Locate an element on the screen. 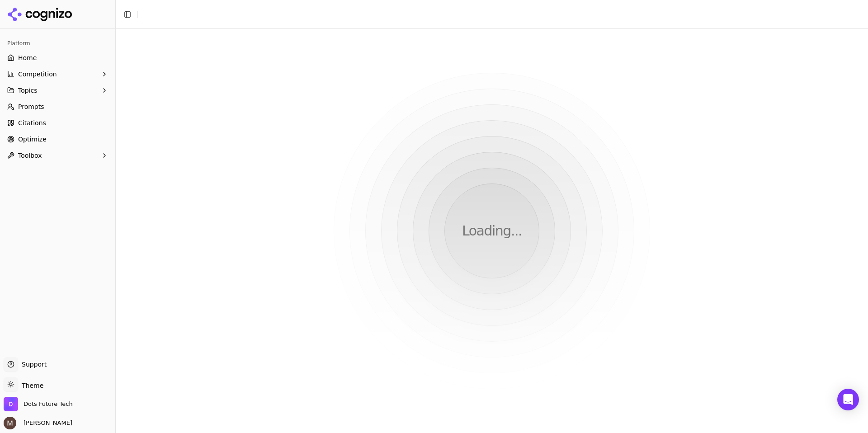  button: Topics is located at coordinates (58, 90).